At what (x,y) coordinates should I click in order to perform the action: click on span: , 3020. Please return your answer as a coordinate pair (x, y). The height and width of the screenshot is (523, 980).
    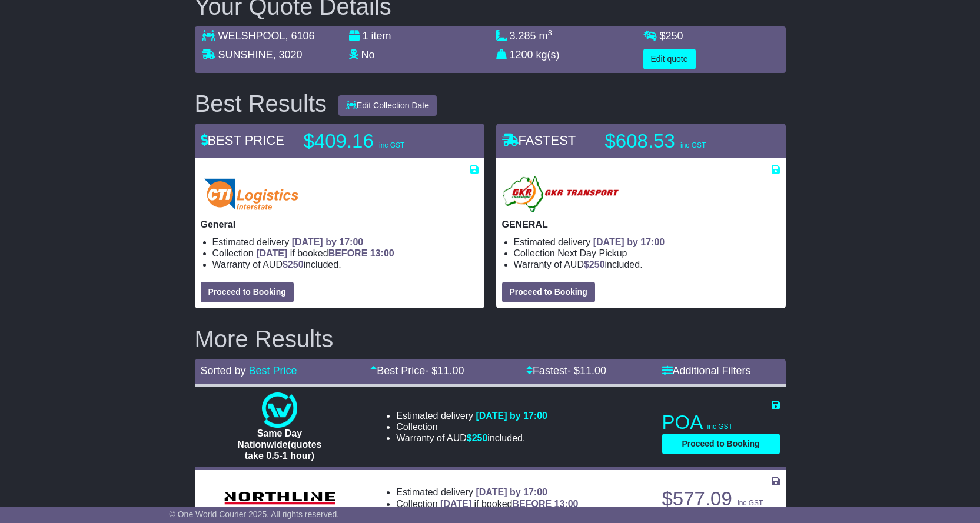
    Looking at the image, I should click on (288, 55).